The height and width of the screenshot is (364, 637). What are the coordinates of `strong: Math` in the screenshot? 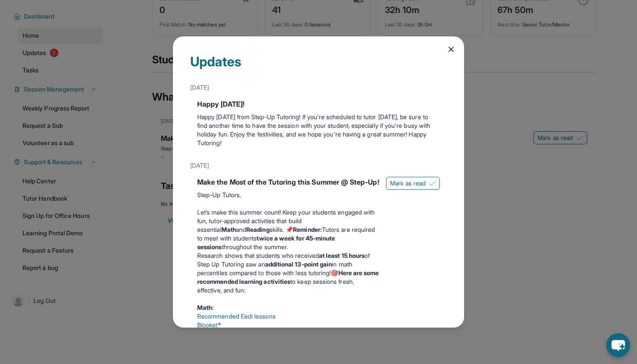 It's located at (229, 229).